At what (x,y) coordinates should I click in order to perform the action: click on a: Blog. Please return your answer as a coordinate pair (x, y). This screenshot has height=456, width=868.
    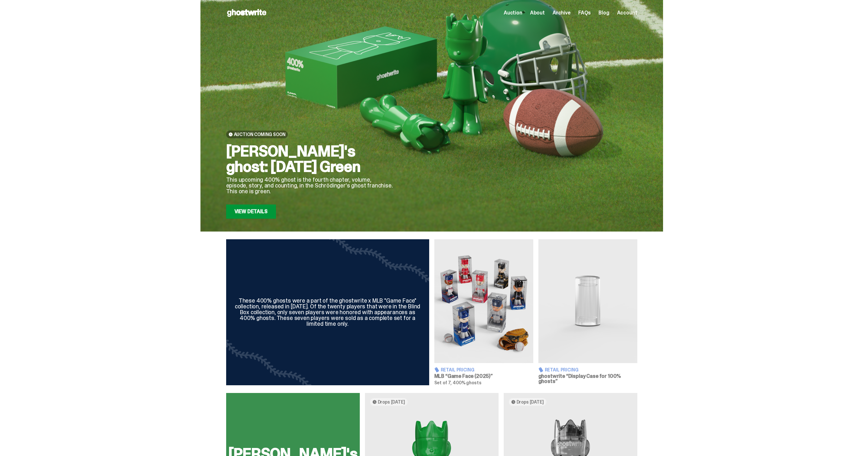
    Looking at the image, I should click on (604, 13).